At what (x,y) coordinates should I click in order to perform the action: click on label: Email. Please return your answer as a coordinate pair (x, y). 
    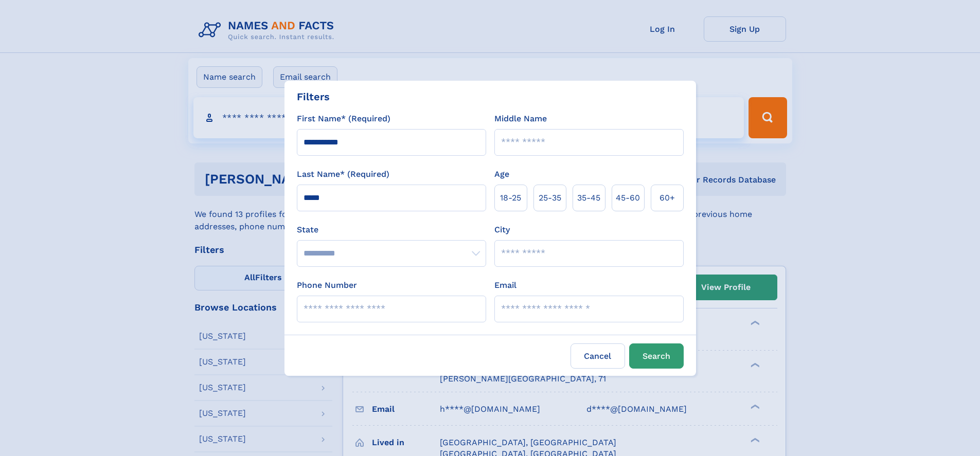
    Looking at the image, I should click on (505, 285).